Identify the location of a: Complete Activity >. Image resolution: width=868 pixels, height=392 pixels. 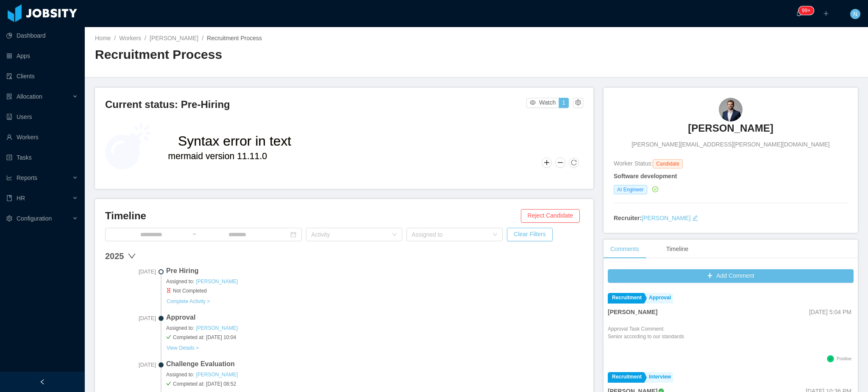
(188, 301).